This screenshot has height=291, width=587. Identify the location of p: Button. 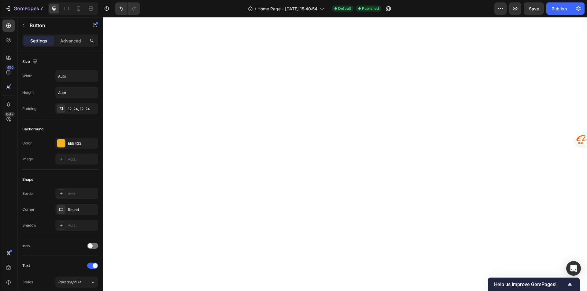
(56, 25).